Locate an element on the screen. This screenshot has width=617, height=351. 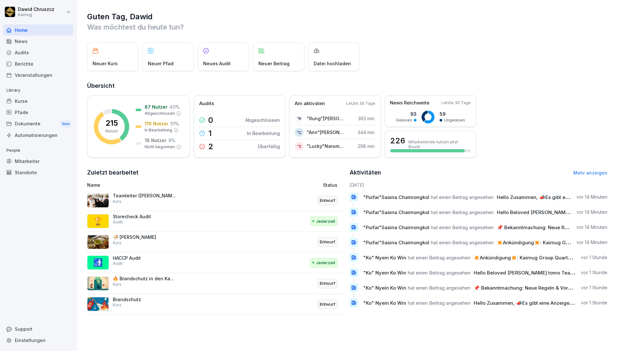
p: Nicht begonnen is located at coordinates (160, 147).